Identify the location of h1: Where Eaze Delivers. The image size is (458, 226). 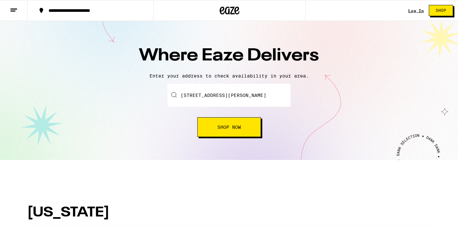
(229, 56).